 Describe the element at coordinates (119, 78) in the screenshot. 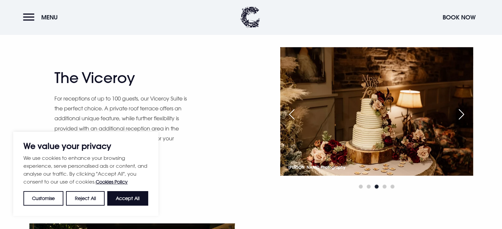

I see `h2: The Viceroy` at that location.